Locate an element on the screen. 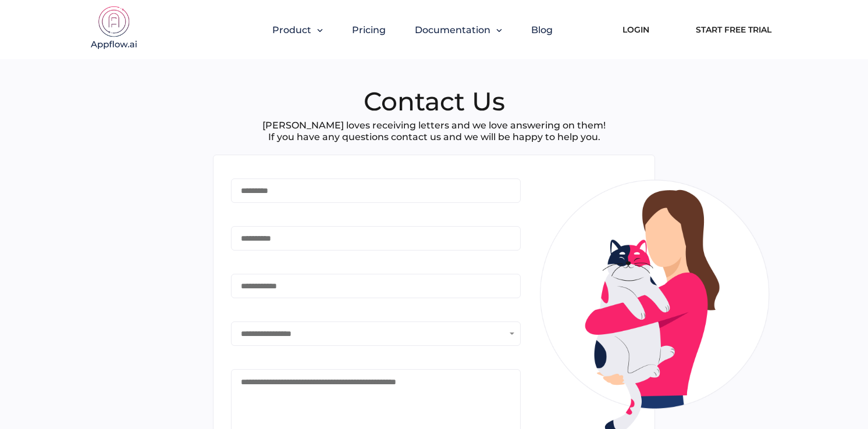  a: Start Free Trial is located at coordinates (734, 30).